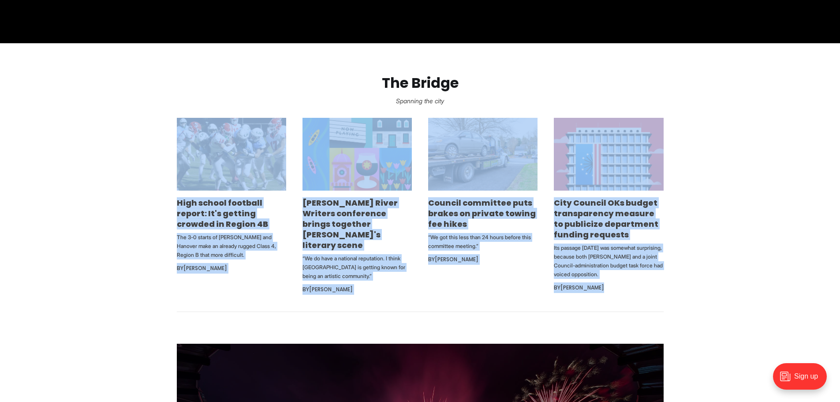  Describe the element at coordinates (483, 154) in the screenshot. I see `img: Council committee puts brakes on private towing fee hikes` at that location.